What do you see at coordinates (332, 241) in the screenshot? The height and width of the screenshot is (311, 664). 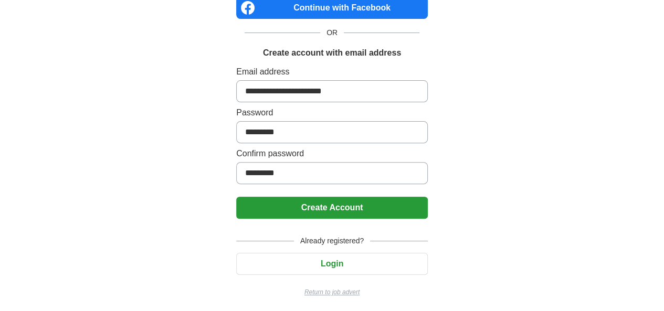 I see `span: Already registered?` at bounding box center [332, 241].